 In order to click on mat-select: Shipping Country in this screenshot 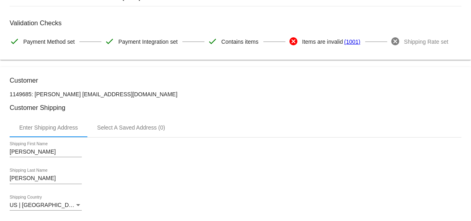, I will do `click(46, 205)`.